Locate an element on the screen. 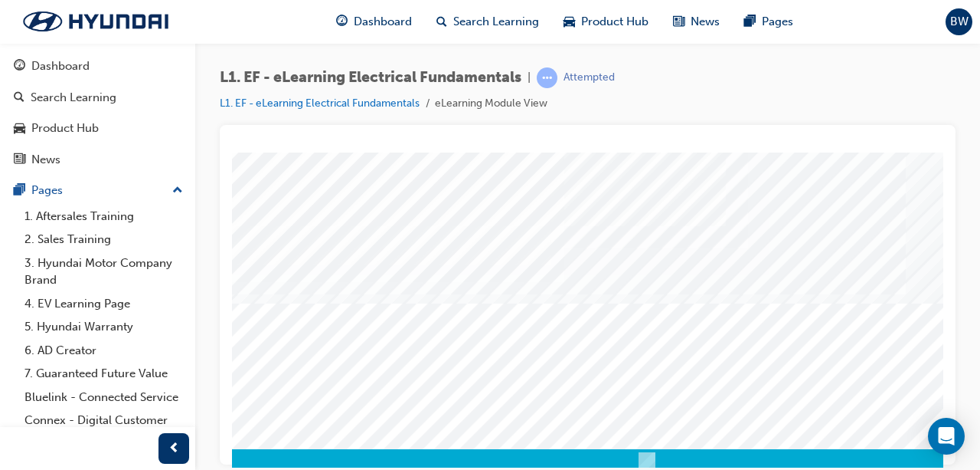 The height and width of the screenshot is (470, 980). span: BW is located at coordinates (959, 22).